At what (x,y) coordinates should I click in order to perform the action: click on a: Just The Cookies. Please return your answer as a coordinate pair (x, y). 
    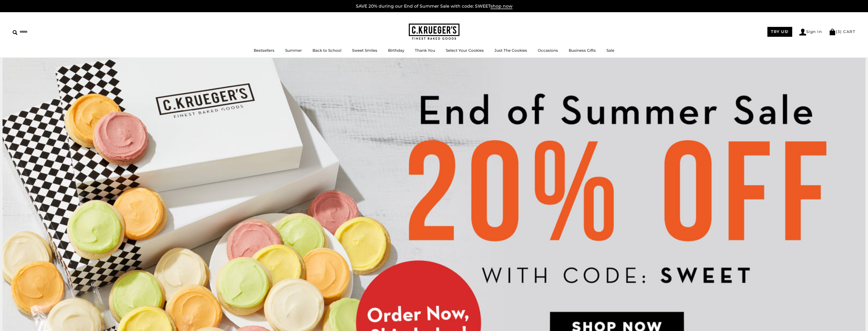
    Looking at the image, I should click on (511, 50).